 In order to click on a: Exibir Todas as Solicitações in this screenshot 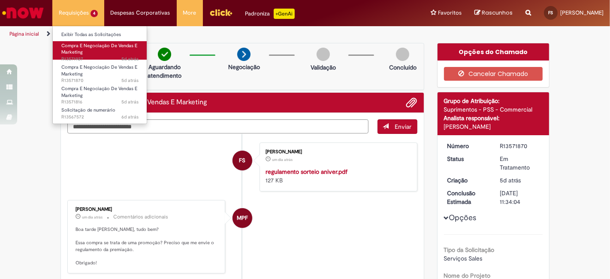, I will do `click(100, 35)`.